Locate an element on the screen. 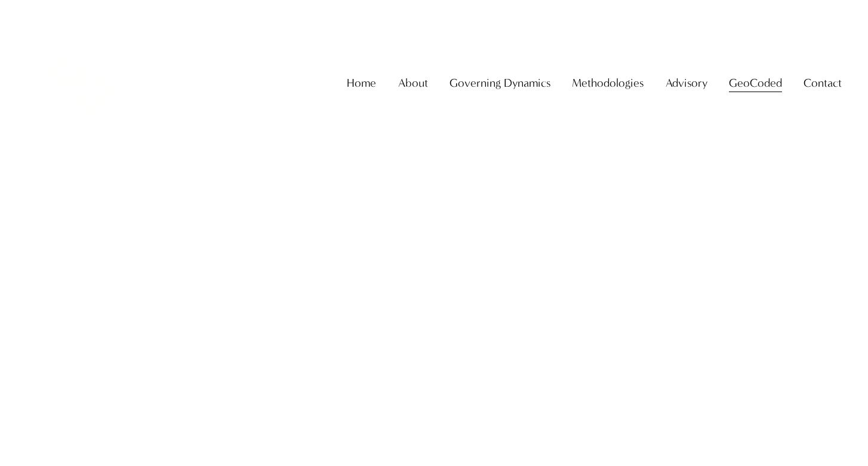 Image resolution: width=868 pixels, height=466 pixels. span: Methodologies is located at coordinates (608, 82).